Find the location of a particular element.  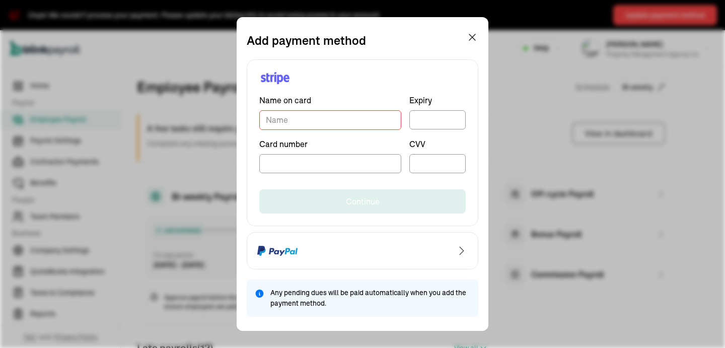

p: Name on card is located at coordinates (330, 100).